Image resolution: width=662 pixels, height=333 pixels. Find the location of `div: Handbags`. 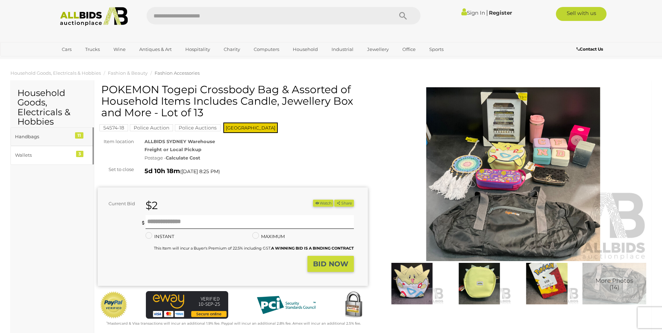

div: Handbags is located at coordinates (44, 136).